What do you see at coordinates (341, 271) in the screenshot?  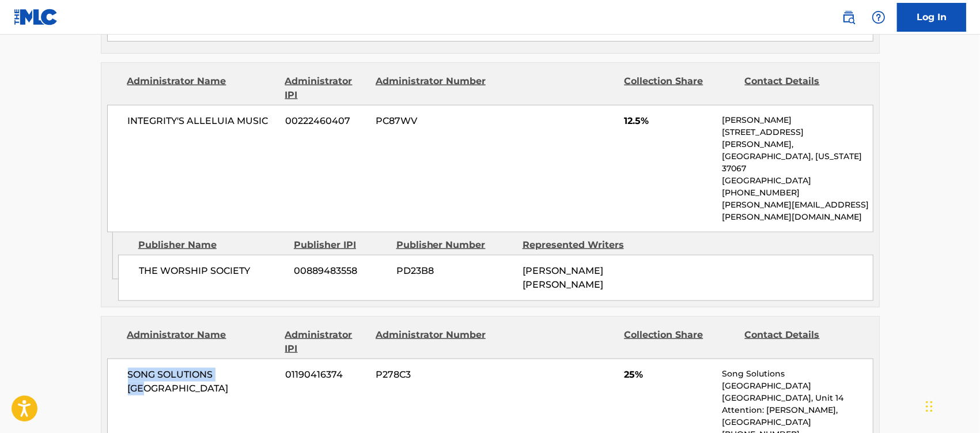 I see `span: 00889483558` at bounding box center [341, 271].